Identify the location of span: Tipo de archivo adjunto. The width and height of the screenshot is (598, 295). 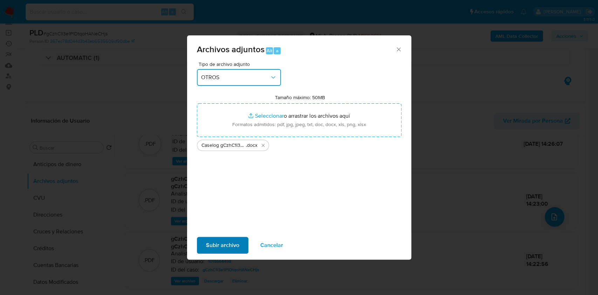
(241, 64).